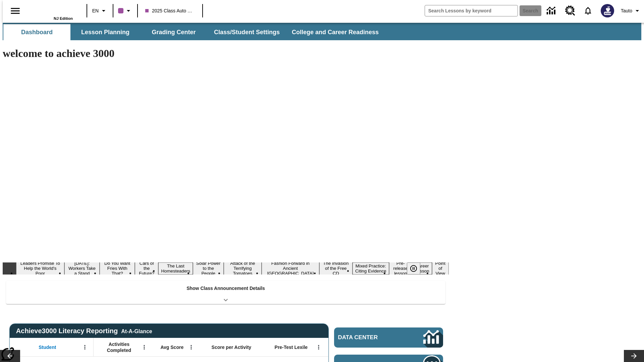 The image size is (644, 362). What do you see at coordinates (336, 268) in the screenshot?
I see `button: Slide 9 The Invasion of the Free CD` at bounding box center [336, 268].